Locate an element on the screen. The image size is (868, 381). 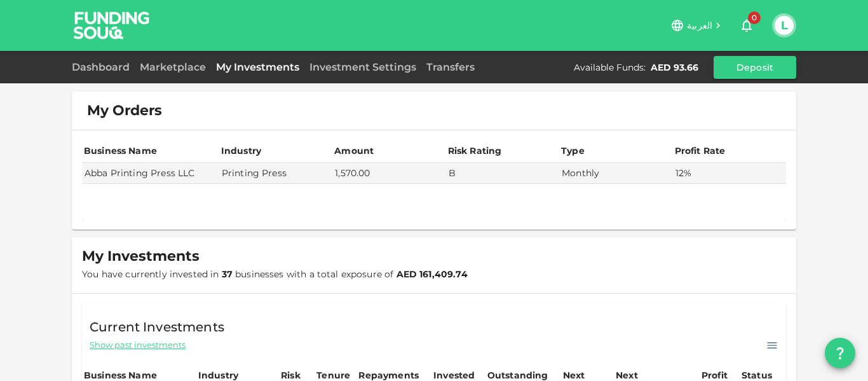
a: Investment Settings is located at coordinates (363, 67).